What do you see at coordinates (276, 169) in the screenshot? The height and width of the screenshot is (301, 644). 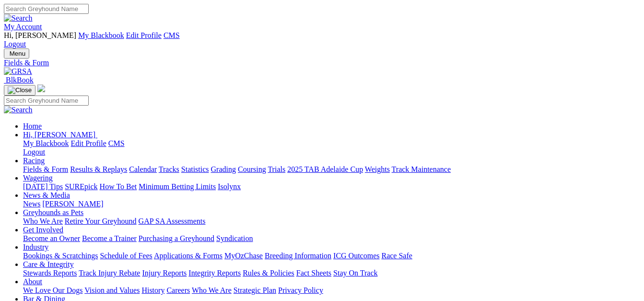 I see `a: Trials` at bounding box center [276, 169].